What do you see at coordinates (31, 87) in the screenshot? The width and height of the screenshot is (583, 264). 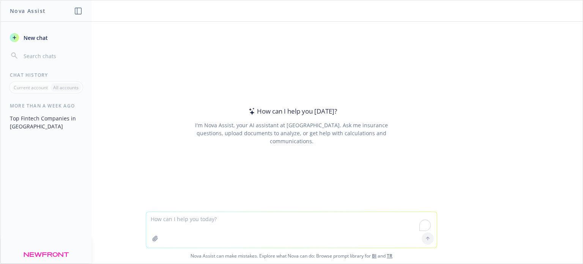 I see `p: Current account` at bounding box center [31, 87].